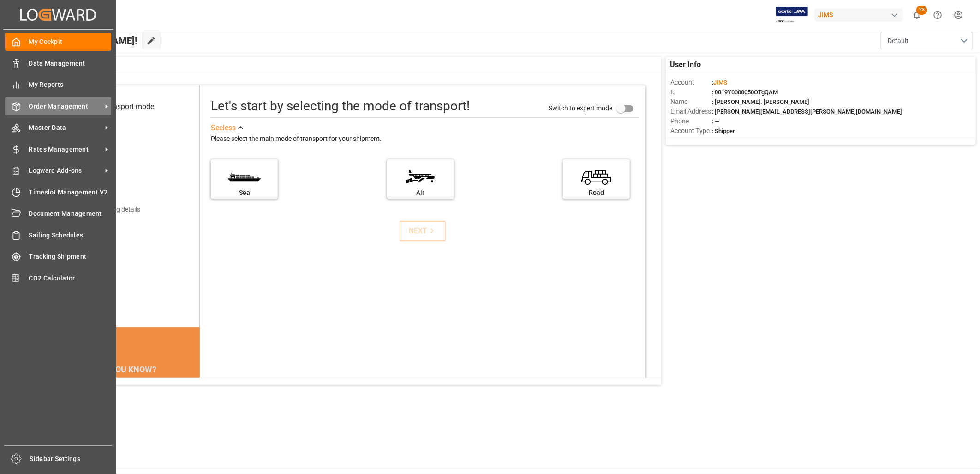 The image size is (980, 474). What do you see at coordinates (691, 121) in the screenshot?
I see `span: Phone` at bounding box center [691, 121].